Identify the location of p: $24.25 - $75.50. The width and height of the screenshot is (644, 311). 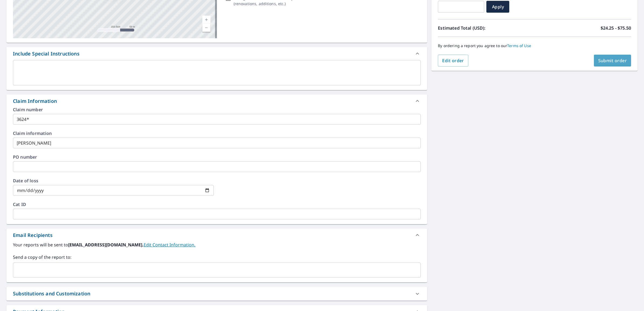
(616, 28).